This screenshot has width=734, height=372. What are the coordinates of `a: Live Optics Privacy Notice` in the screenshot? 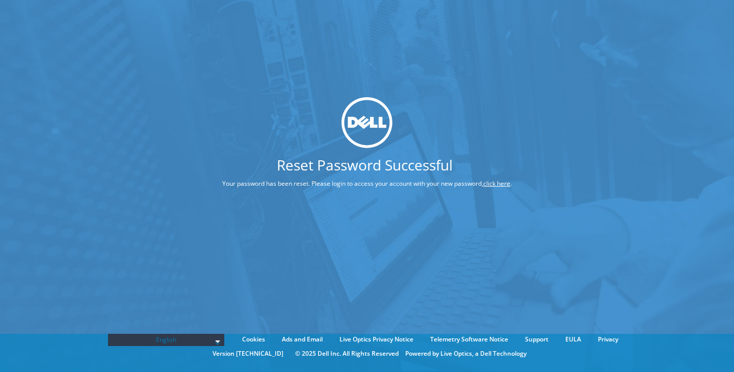 It's located at (376, 340).